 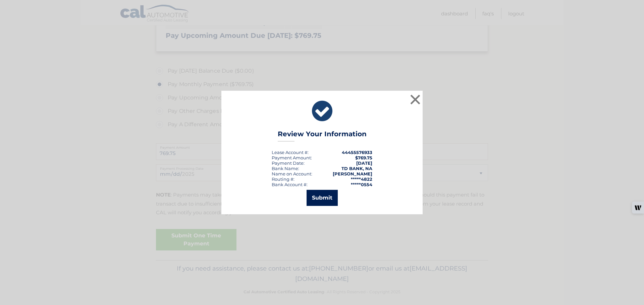 What do you see at coordinates (292, 158) in the screenshot?
I see `div: Payment Amount:` at bounding box center [292, 158].